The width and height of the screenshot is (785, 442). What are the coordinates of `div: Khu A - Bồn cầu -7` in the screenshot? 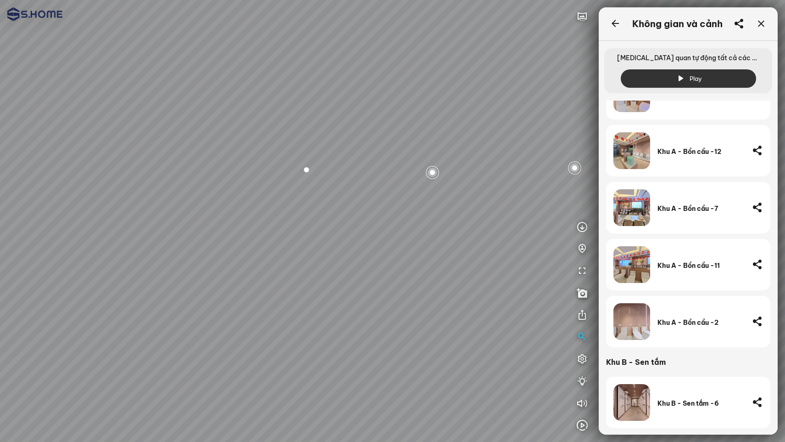 It's located at (701, 208).